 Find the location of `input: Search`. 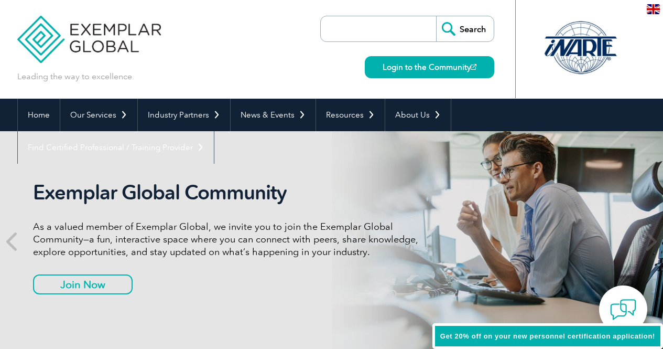

input: Search is located at coordinates (465, 29).